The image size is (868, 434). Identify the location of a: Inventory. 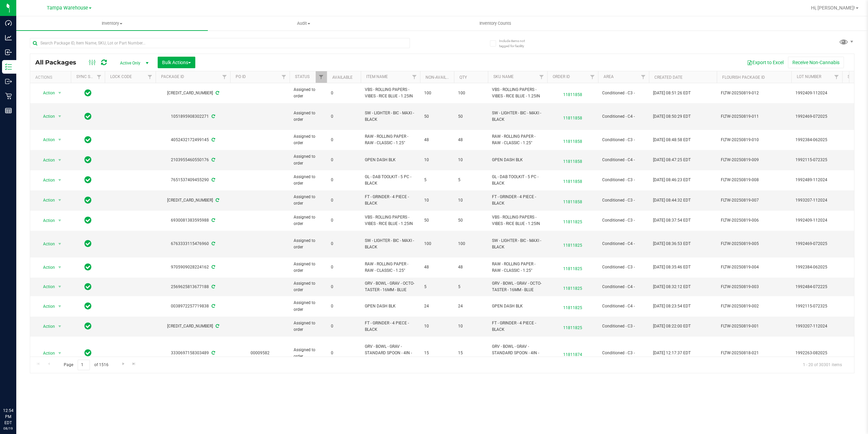
(112, 23).